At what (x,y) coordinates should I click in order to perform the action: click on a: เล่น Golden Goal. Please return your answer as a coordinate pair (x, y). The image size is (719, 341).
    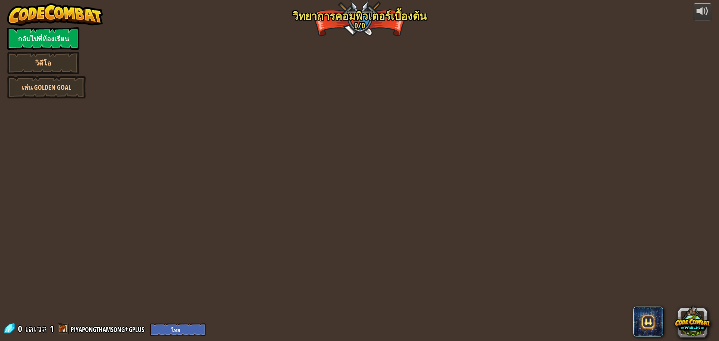
    Looking at the image, I should click on (46, 87).